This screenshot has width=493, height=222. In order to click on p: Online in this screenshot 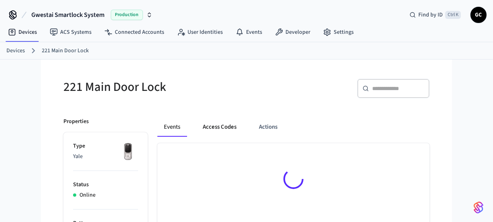, I will do `click(88, 195)`.